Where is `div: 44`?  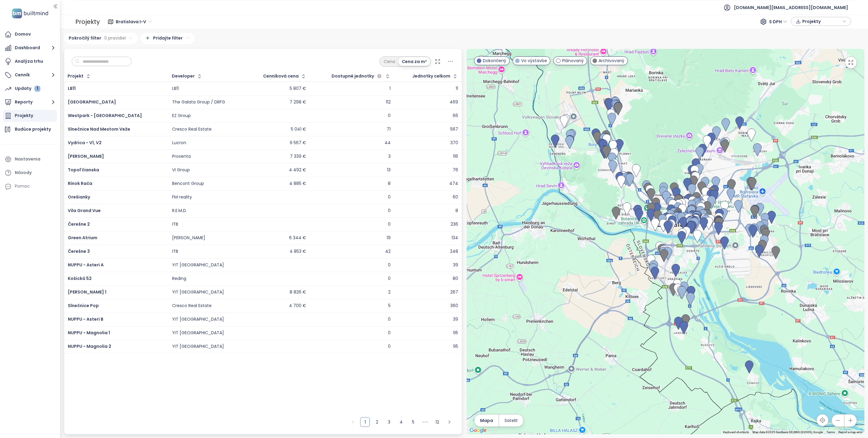
div: 44 is located at coordinates (388, 143).